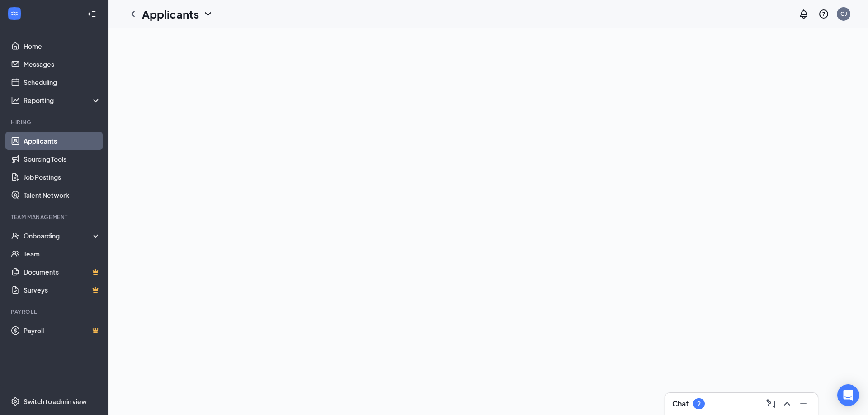 The height and width of the screenshot is (415, 868). What do you see at coordinates (699, 404) in the screenshot?
I see `div: 2` at bounding box center [699, 404].